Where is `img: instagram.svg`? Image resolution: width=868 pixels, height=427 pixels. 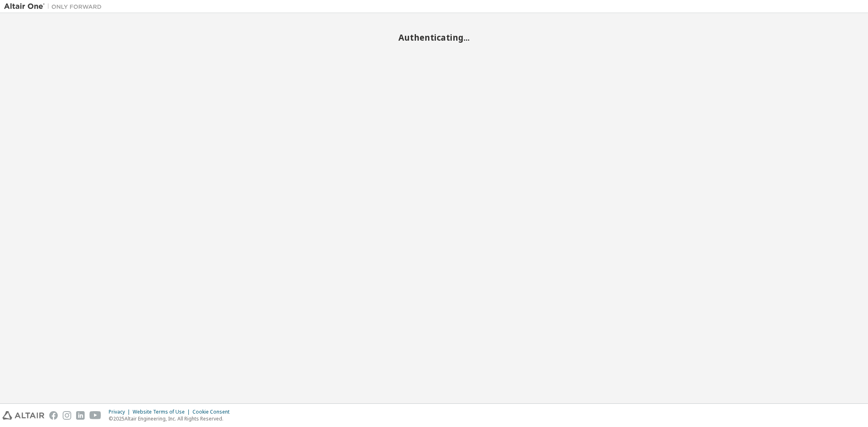 img: instagram.svg is located at coordinates (67, 415).